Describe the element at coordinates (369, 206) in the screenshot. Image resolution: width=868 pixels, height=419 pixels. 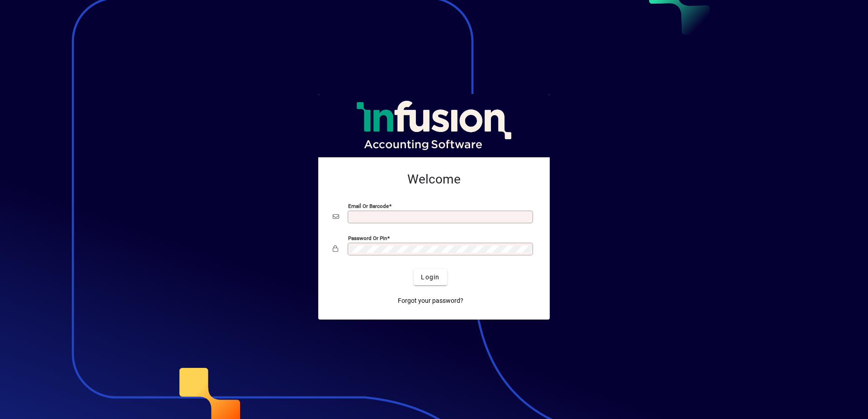
I see `mat-label: Email or Barcode` at that location.